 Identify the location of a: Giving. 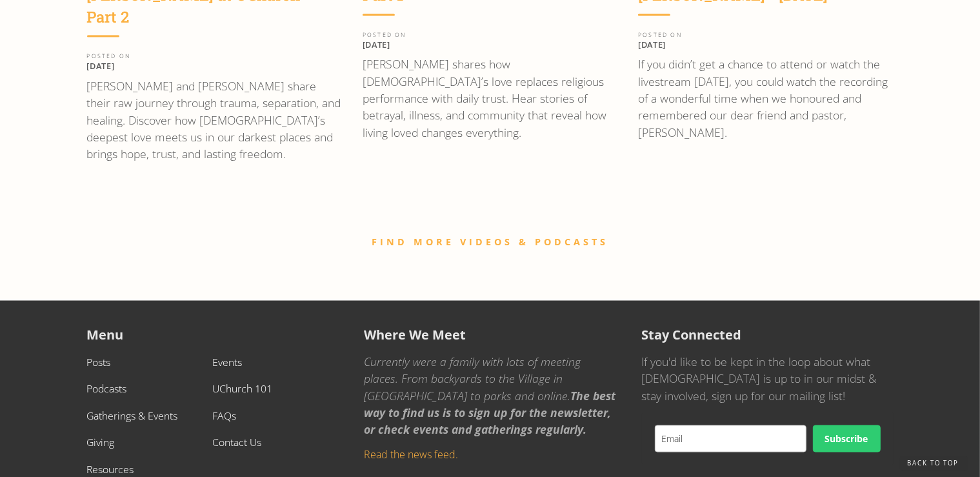
(101, 442).